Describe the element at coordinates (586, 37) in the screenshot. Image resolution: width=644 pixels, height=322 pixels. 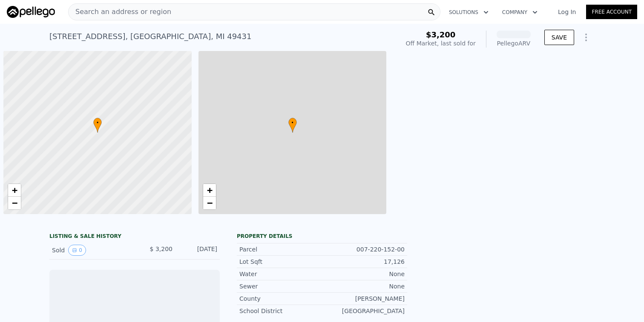
I see `button: Show Options` at that location.